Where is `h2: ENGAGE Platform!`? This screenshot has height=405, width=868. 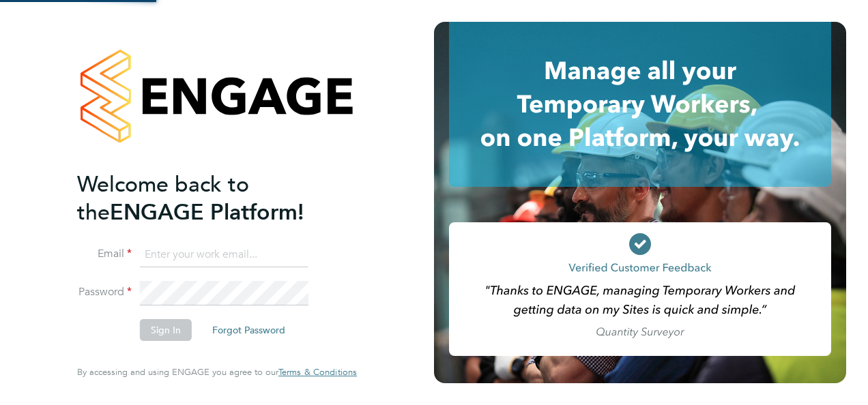
h2: ENGAGE Platform! is located at coordinates (210, 198).